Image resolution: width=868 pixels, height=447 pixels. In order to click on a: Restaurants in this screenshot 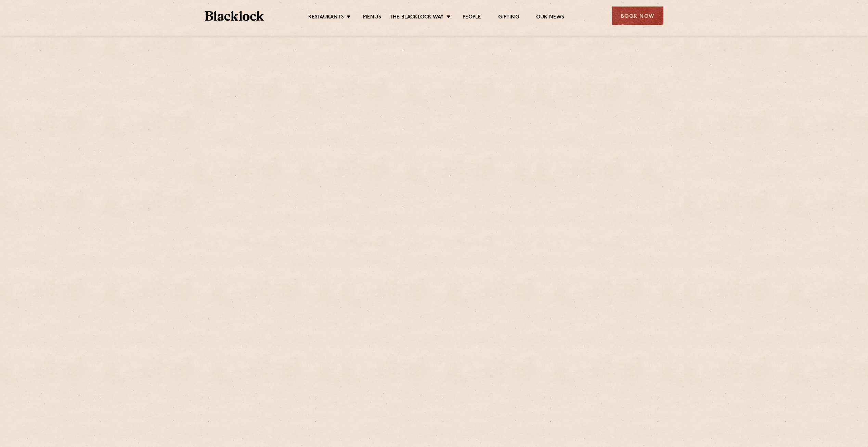, I will do `click(326, 18)`.